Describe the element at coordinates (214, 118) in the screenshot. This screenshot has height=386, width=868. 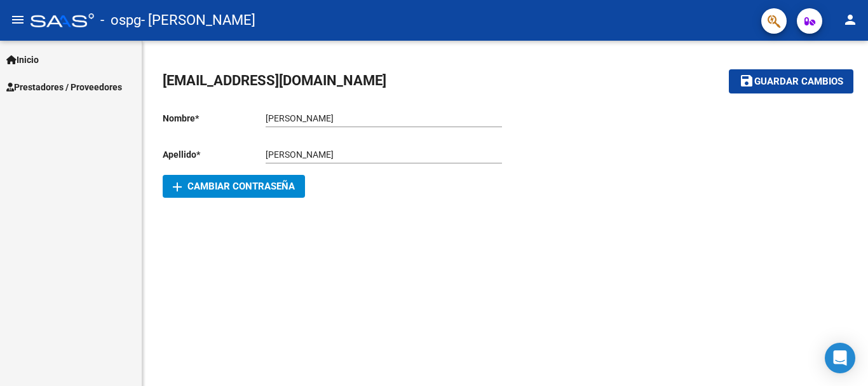
I see `p: Nombre` at that location.